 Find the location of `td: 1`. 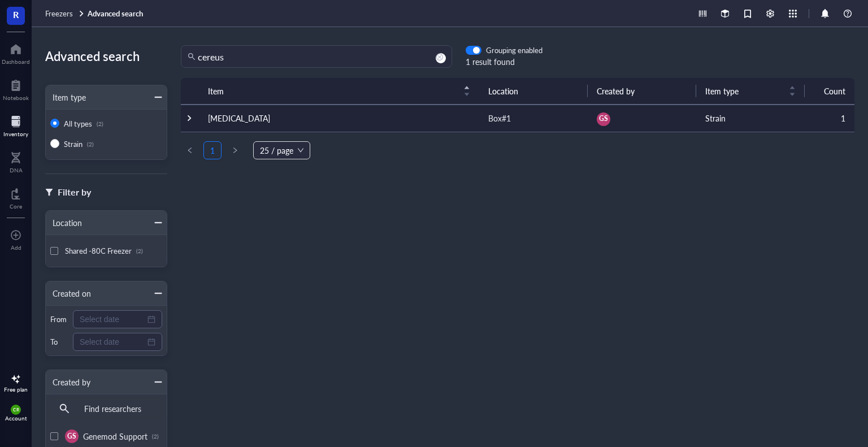

td: 1 is located at coordinates (830, 118).